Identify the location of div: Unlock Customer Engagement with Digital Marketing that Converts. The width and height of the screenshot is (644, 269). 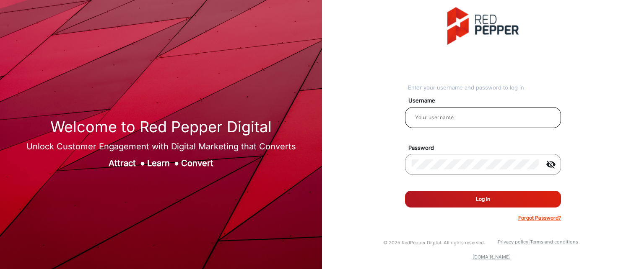
(161, 147).